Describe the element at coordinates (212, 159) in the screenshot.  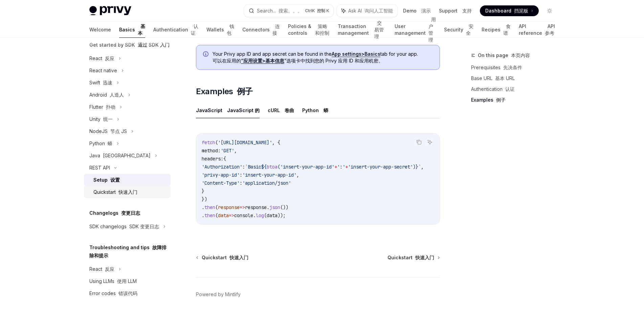
I see `span: headers:` at that location.